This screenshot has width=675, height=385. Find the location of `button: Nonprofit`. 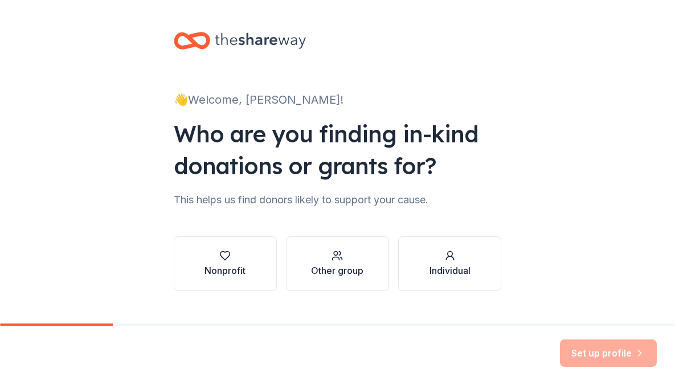

button: Nonprofit is located at coordinates (225, 264).